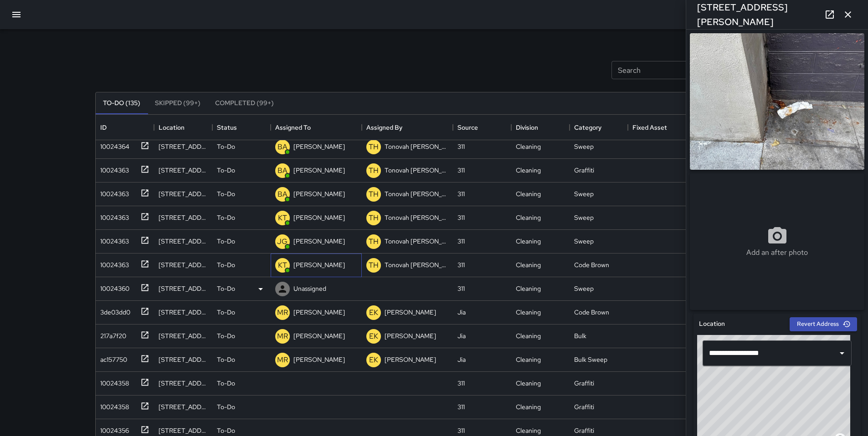  What do you see at coordinates (184, 241) in the screenshot?
I see `div: 150a 7th Street` at bounding box center [184, 241].